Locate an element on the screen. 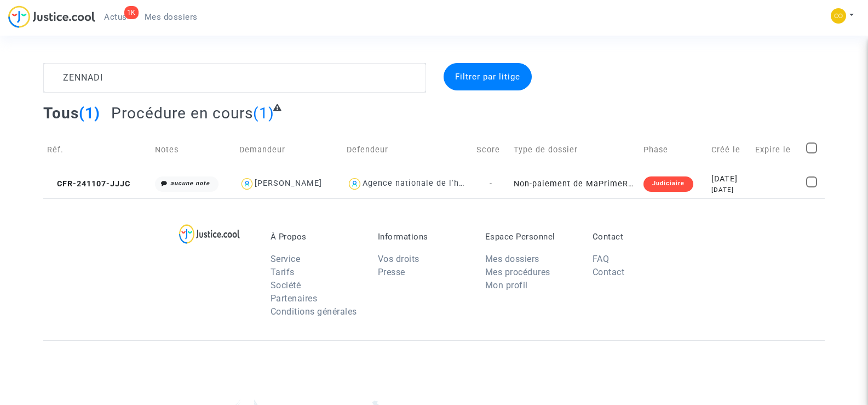  a: Mes procédures is located at coordinates (517, 272).